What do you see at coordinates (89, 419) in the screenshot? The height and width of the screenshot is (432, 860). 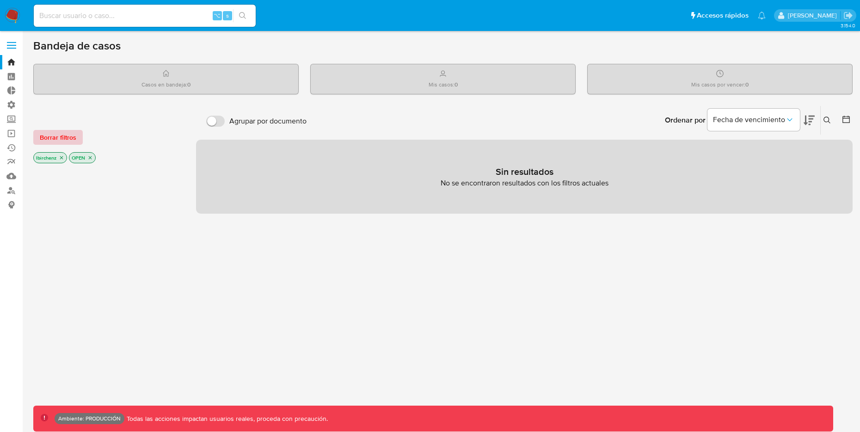 I see `p: Ambiente: PRODUCCIÓN` at bounding box center [89, 419].